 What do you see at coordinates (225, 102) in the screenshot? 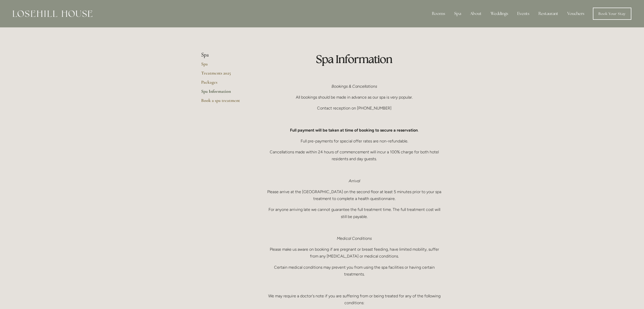
I see `a: Book a spa treatment` at bounding box center [225, 102].